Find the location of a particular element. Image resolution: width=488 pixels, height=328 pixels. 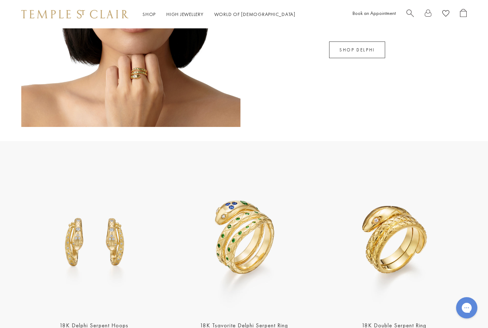

a: High JewelleryHigh Jewellery is located at coordinates (185, 14).